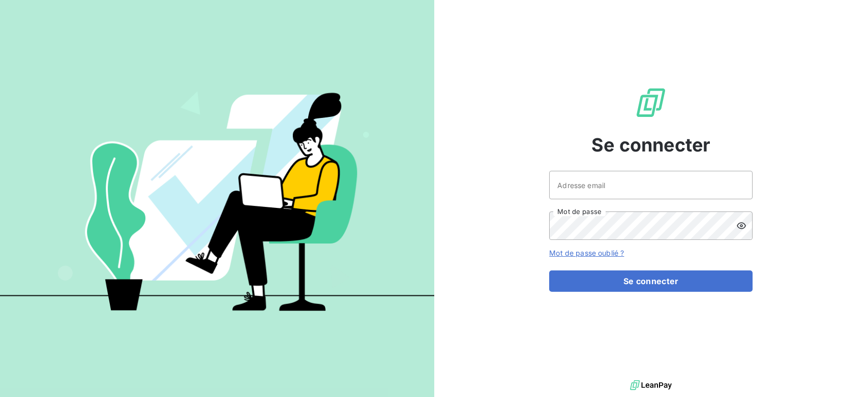  What do you see at coordinates (651, 145) in the screenshot?
I see `span: Se connecter` at bounding box center [651, 145].